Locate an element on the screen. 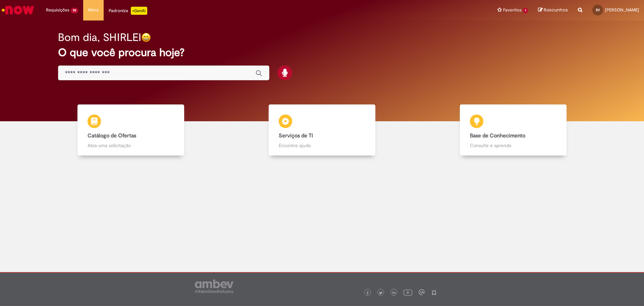 The image size is (644, 306). span: Favoritos is located at coordinates (512, 10).